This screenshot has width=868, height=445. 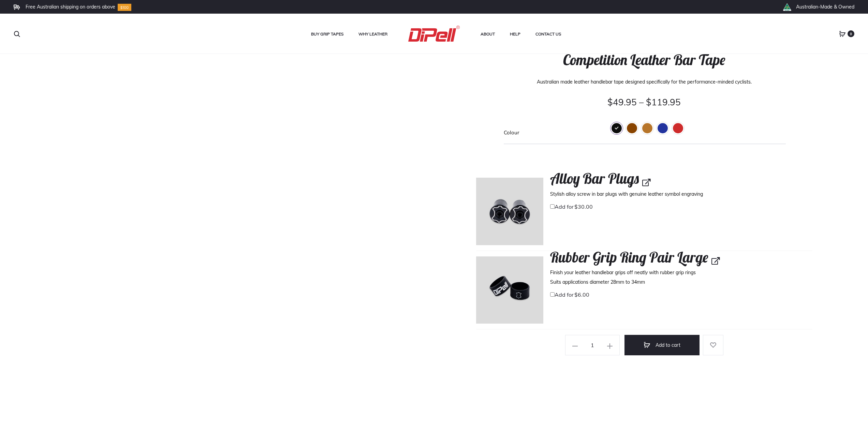 What do you see at coordinates (663, 102) in the screenshot?
I see `bdi: 119.95` at bounding box center [663, 102].